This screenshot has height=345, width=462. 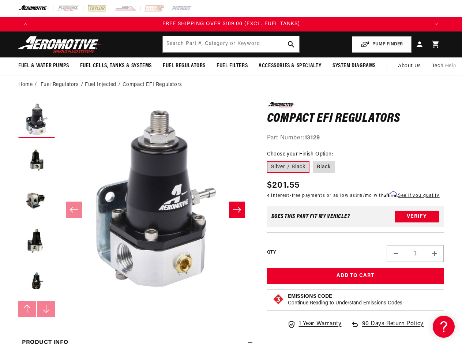 I want to click on label: QTY, so click(x=272, y=253).